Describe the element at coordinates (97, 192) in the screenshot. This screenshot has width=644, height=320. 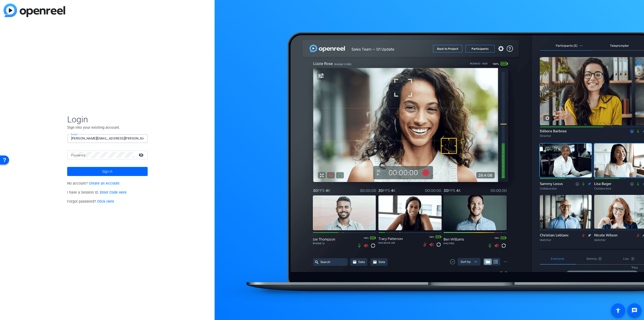
I see `span: I have a Session ID.` at that location.